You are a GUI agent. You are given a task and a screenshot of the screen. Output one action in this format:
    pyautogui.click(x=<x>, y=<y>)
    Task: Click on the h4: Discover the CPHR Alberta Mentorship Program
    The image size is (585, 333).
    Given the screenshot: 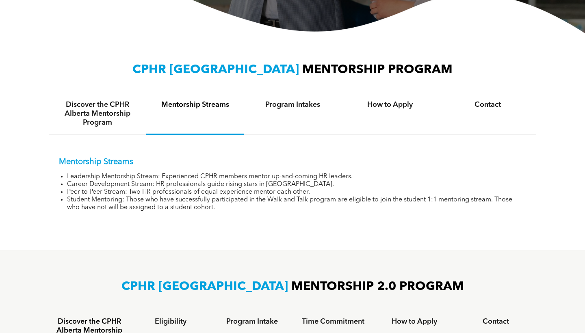 What is the action you would take?
    pyautogui.click(x=97, y=114)
    